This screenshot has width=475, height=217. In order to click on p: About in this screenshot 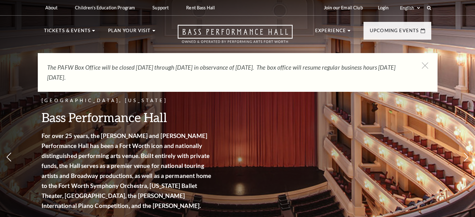, I will do `click(51, 7)`.